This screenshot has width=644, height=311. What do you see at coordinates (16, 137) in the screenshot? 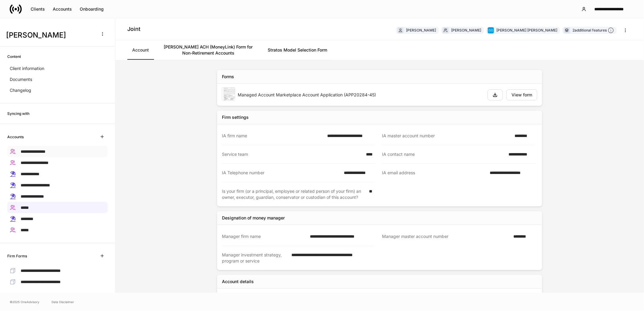
I see `h6: Accounts` at bounding box center [16, 137].